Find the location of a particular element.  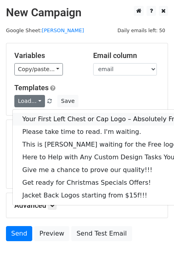

a: Send is located at coordinates (19, 234).